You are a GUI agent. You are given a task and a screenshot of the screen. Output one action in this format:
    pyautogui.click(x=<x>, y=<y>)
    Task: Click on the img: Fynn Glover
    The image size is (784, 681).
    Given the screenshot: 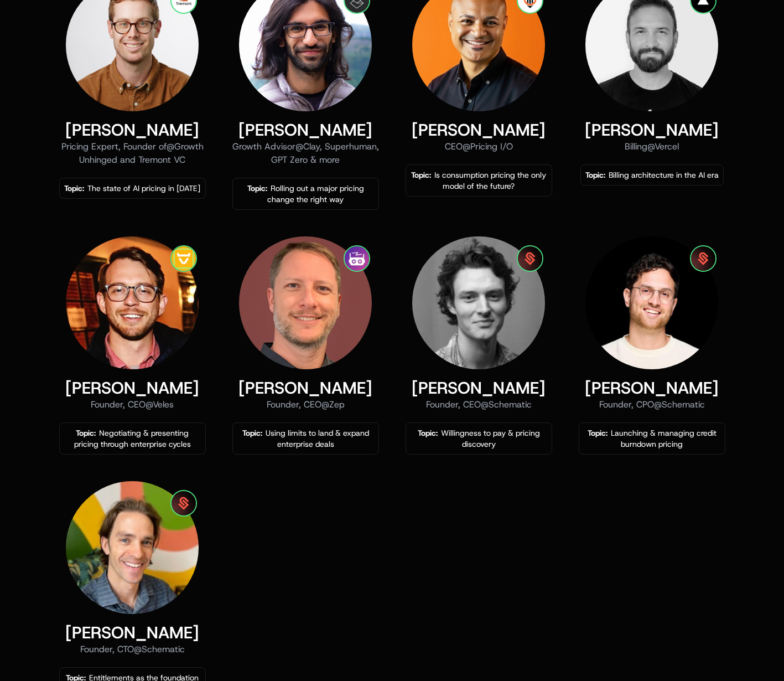 What is the action you would take?
    pyautogui.click(x=479, y=303)
    